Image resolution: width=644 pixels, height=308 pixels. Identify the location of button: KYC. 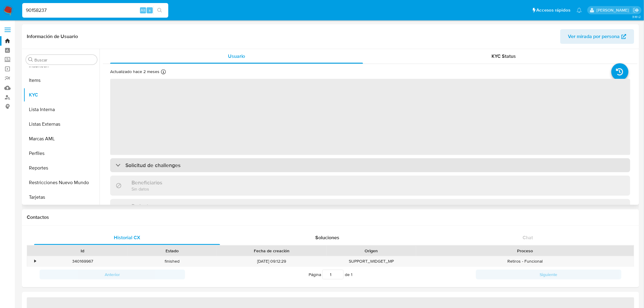
(61, 95).